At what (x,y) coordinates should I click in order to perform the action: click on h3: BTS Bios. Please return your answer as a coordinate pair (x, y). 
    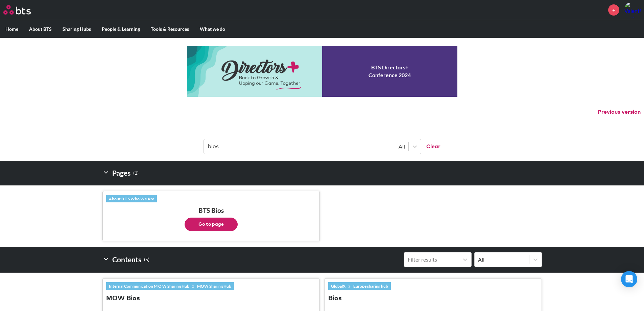
    Looking at the image, I should click on (211, 218).